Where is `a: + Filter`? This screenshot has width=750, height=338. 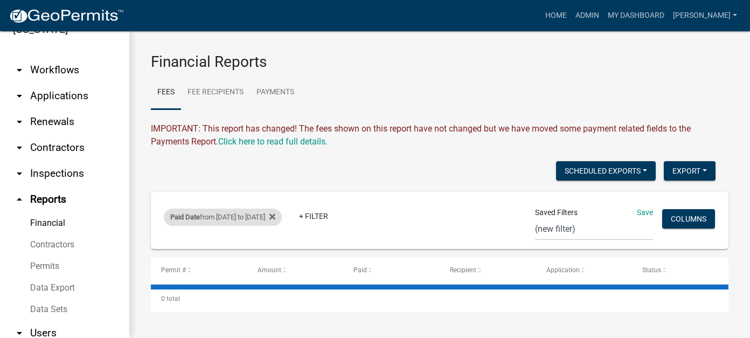
a: + Filter is located at coordinates (313, 216).